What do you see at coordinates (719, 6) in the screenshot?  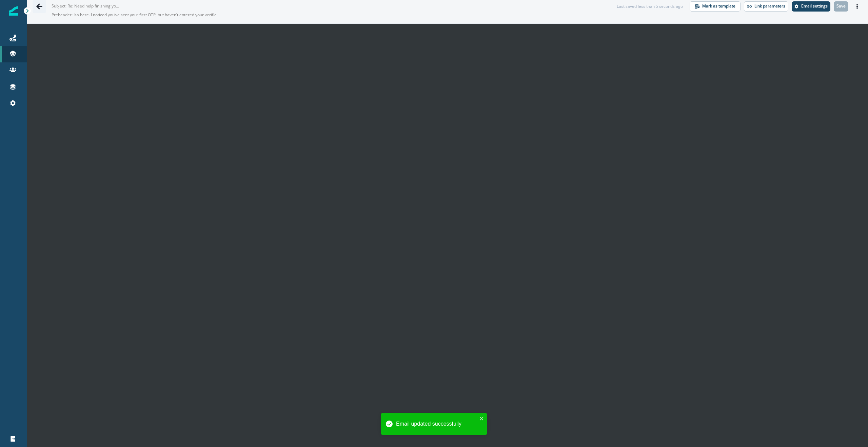 I see `p: Mark as template` at bounding box center [719, 6].